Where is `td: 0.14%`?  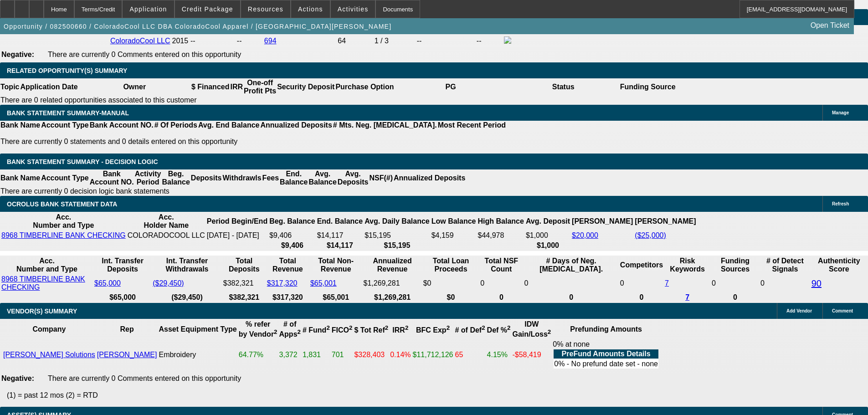
td: 0.14% is located at coordinates (400, 355).